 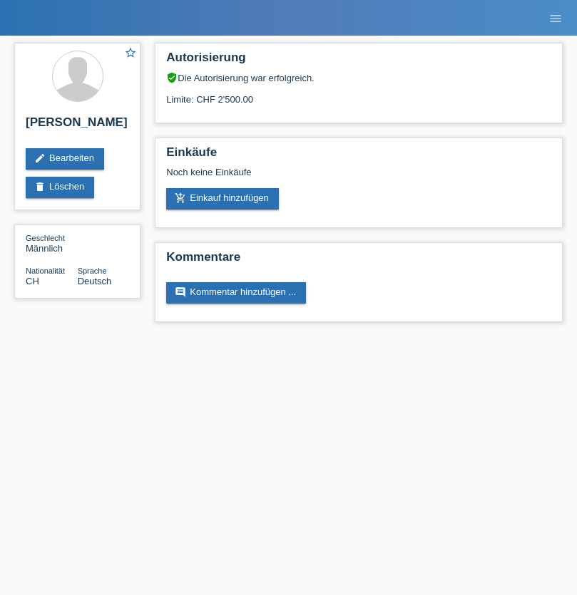 What do you see at coordinates (555, 18) in the screenshot?
I see `a: menu` at bounding box center [555, 18].